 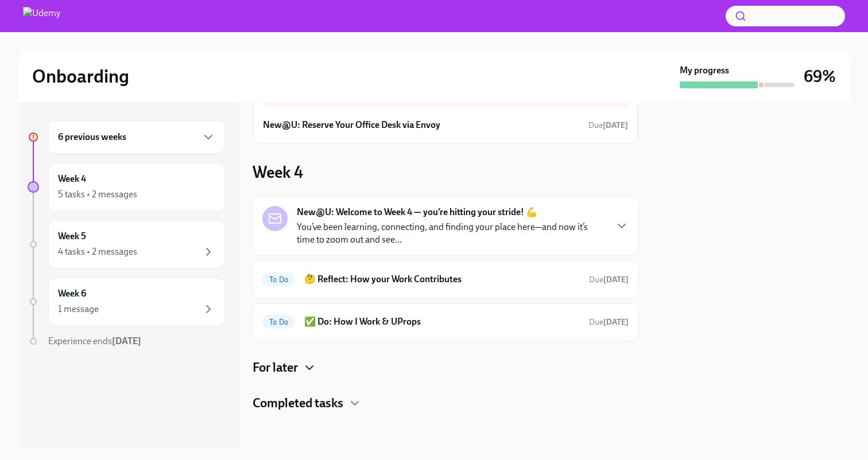 I want to click on h6: ✅ Do: How I Work & UProps, so click(x=442, y=322).